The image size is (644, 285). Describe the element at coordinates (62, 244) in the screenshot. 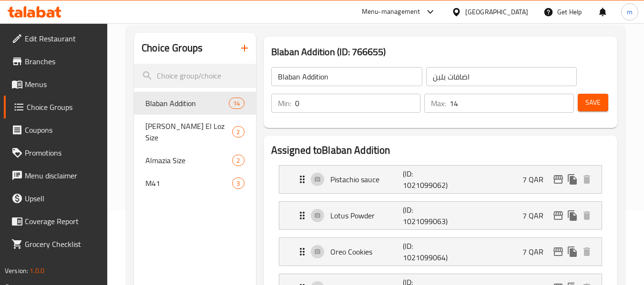

I see `span: Grocery Checklist` at that location.